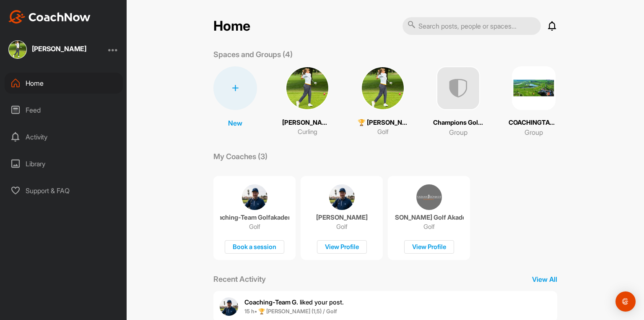 This screenshot has width=644, height=320. What do you see at coordinates (294, 302) in the screenshot?
I see `span: liked your post .` at bounding box center [294, 302].